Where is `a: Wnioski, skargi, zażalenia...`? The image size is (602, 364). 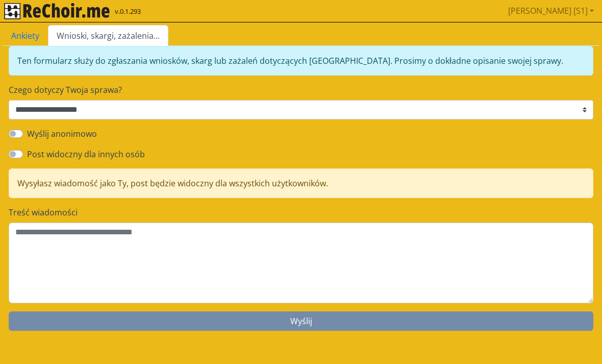 a: Wnioski, skargi, zażalenia... is located at coordinates (108, 36).